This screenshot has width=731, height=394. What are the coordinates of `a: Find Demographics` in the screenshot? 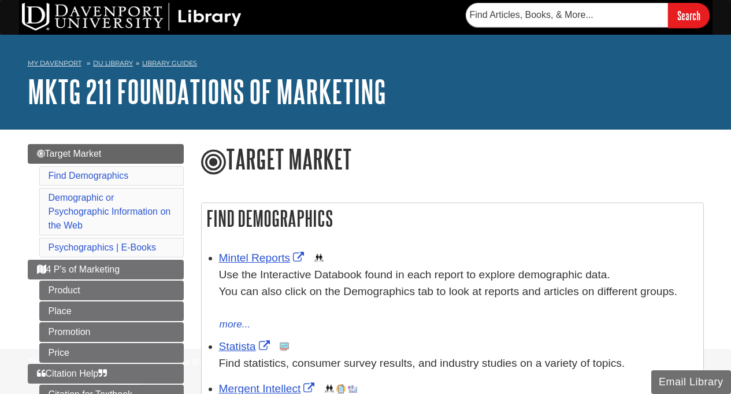 It's located at (88, 175).